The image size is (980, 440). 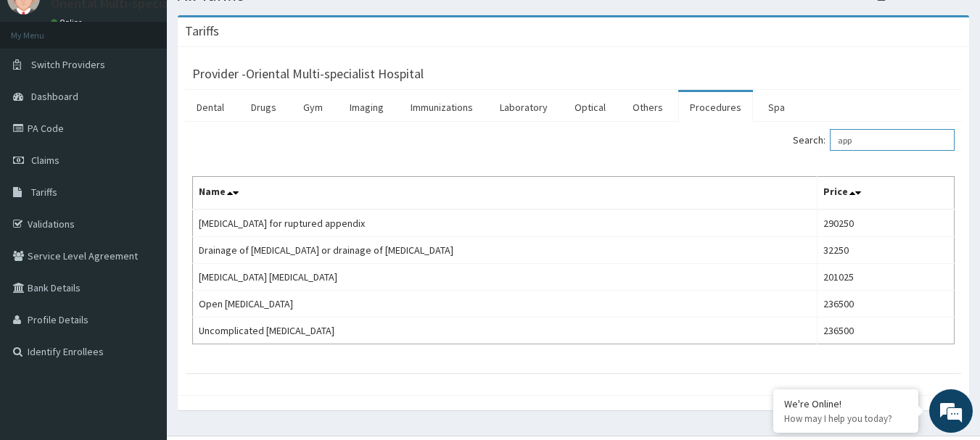 I want to click on a: Imaging, so click(x=366, y=108).